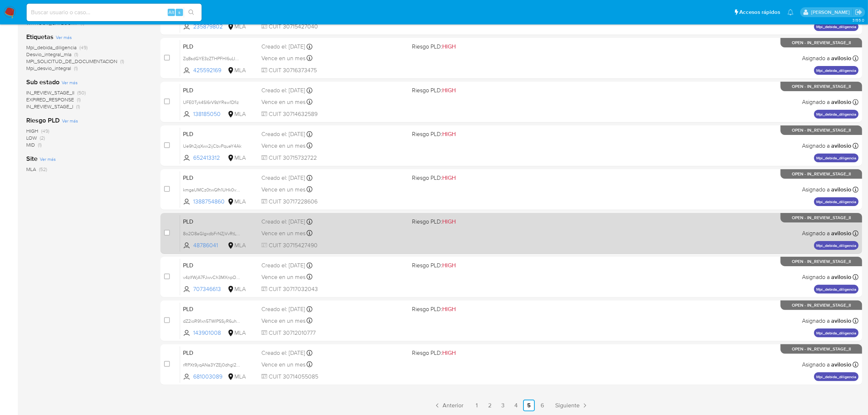 Image resolution: width=868 pixels, height=415 pixels. I want to click on a: Notificaciones, so click(790, 12).